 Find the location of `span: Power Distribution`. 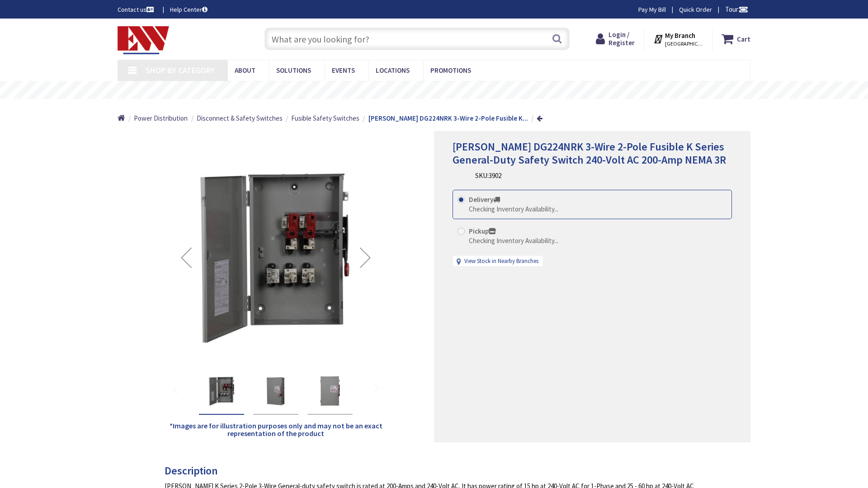

span: Power Distribution is located at coordinates (160, 118).